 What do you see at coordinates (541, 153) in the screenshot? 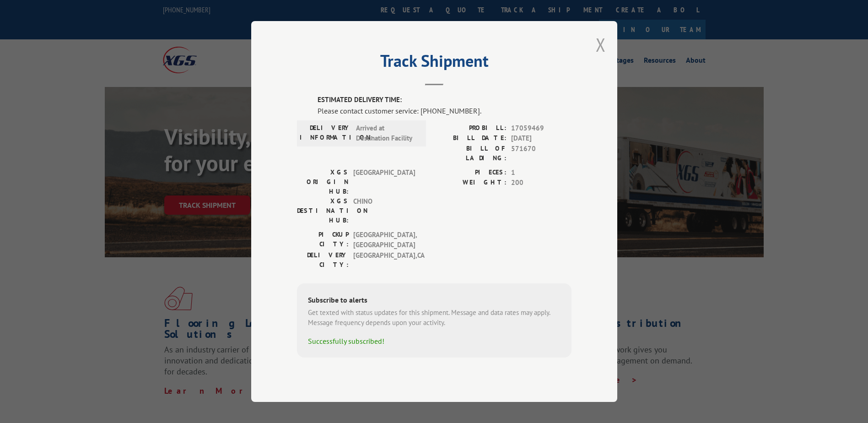
I see `span: 571670` at bounding box center [541, 153].